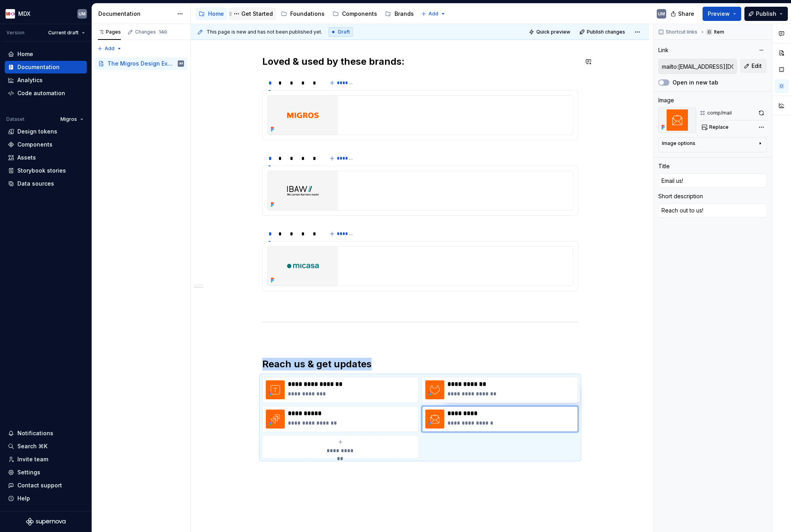  Describe the element at coordinates (713, 211) in the screenshot. I see `textarea: Reach out to us!` at that location.